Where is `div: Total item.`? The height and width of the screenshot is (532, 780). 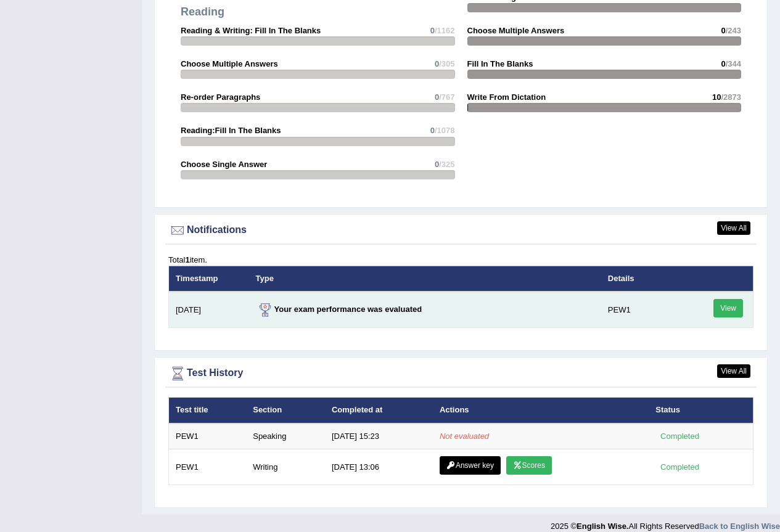 div: Total item. is located at coordinates (461, 259).